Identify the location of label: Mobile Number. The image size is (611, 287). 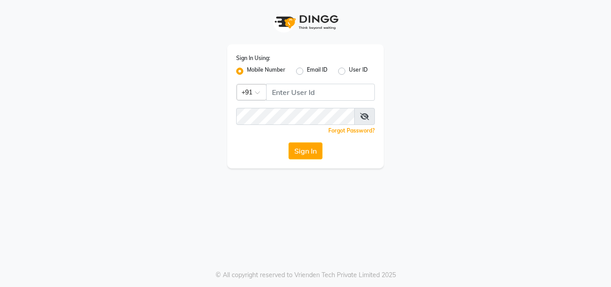
(266, 71).